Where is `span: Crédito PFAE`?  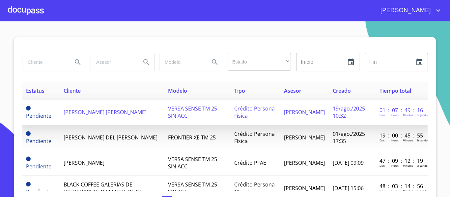 span: Crédito PFAE is located at coordinates (250, 163).